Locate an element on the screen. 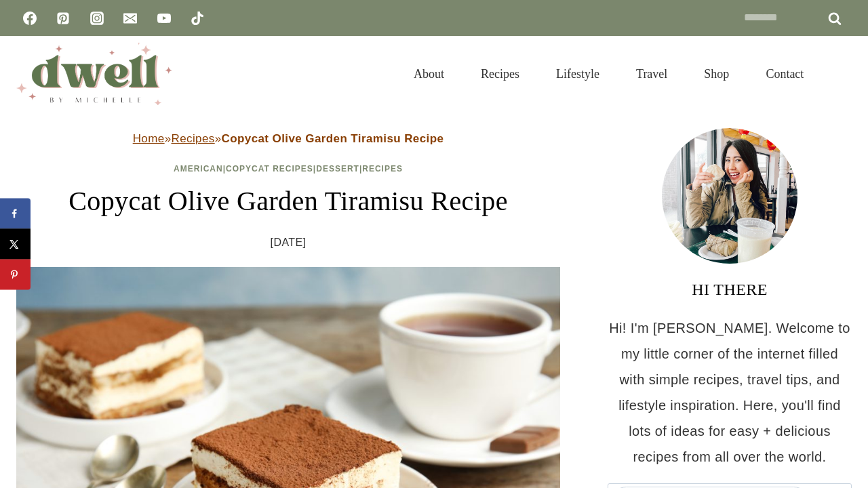  a: Copycat Recipes is located at coordinates (269, 169).